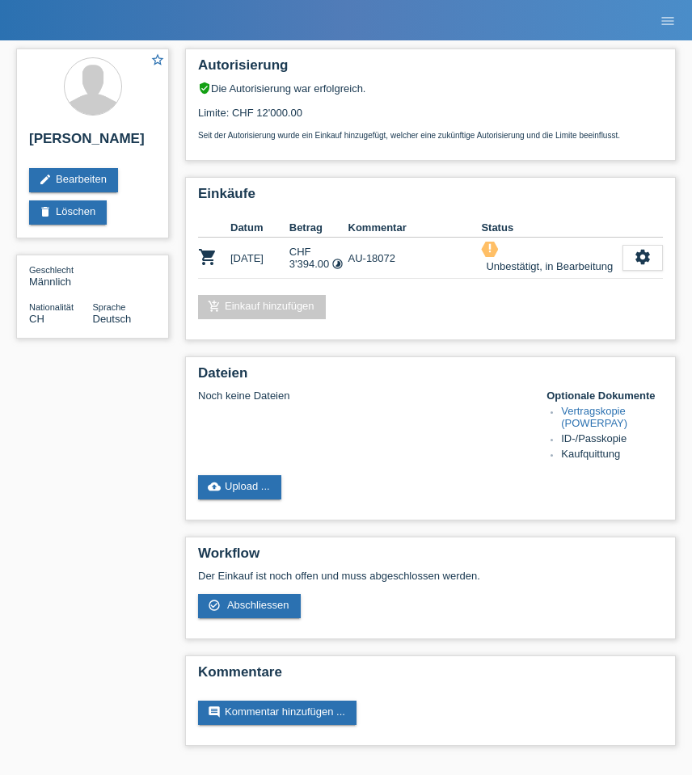  I want to click on span: Geschlecht, so click(51, 270).